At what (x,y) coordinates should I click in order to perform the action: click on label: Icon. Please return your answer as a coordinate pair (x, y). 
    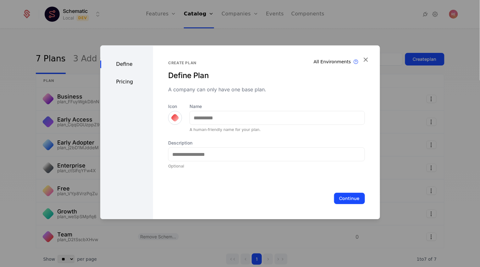
    Looking at the image, I should click on (175, 106).